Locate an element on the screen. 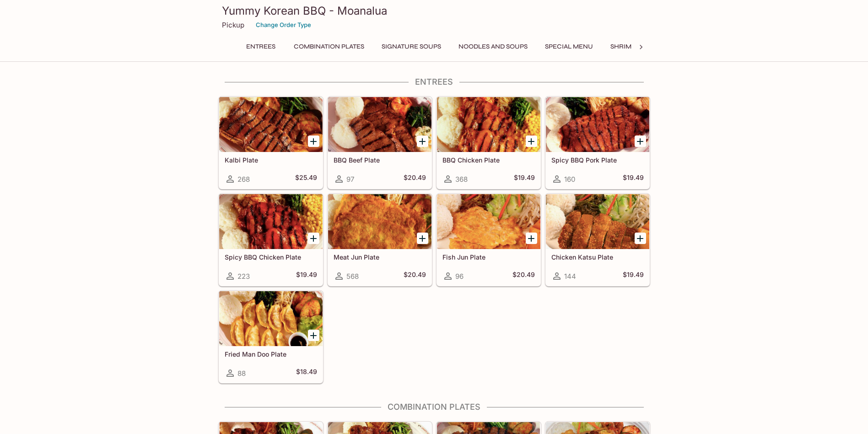  h5: Chicken Katsu Plate is located at coordinates (598, 257).